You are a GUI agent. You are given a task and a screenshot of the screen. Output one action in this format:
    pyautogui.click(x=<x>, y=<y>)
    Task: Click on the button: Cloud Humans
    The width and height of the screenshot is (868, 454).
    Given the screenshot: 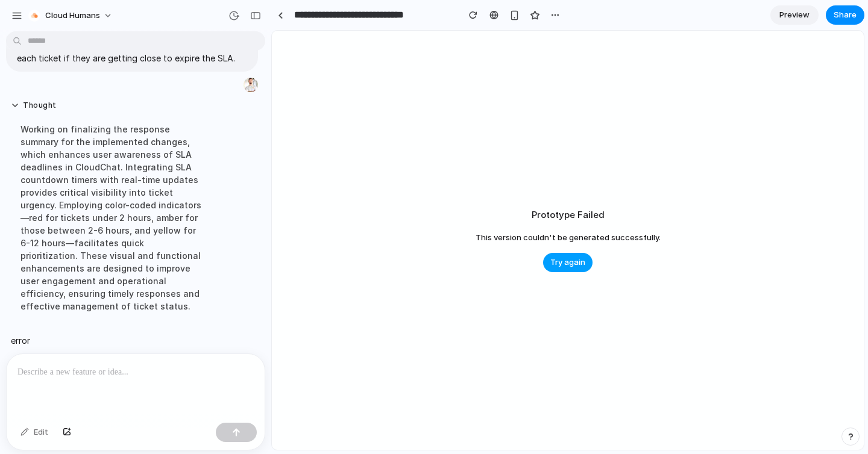 What is the action you would take?
    pyautogui.click(x=71, y=15)
    